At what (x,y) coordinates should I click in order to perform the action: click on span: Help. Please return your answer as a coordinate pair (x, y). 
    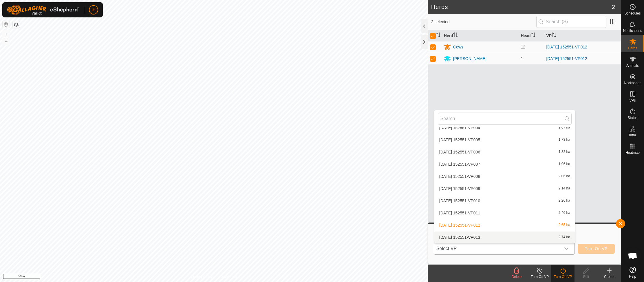
    Looking at the image, I should click on (632, 277).